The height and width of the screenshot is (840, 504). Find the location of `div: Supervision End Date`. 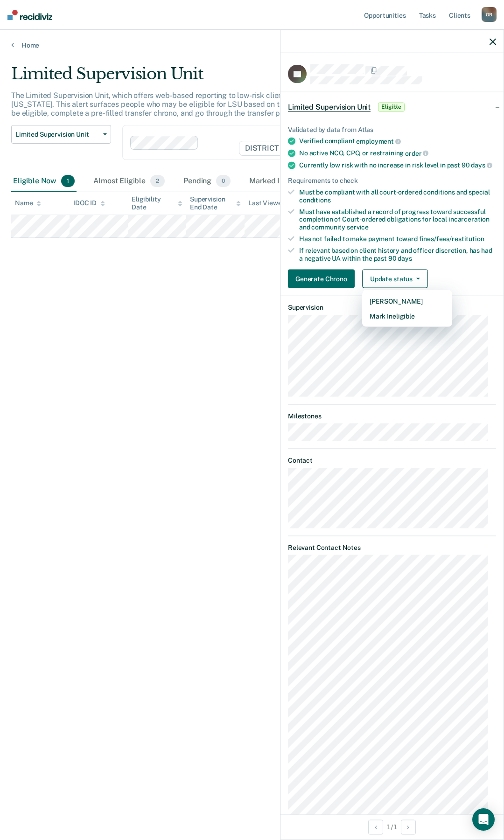

div: Supervision End Date is located at coordinates (215, 204).